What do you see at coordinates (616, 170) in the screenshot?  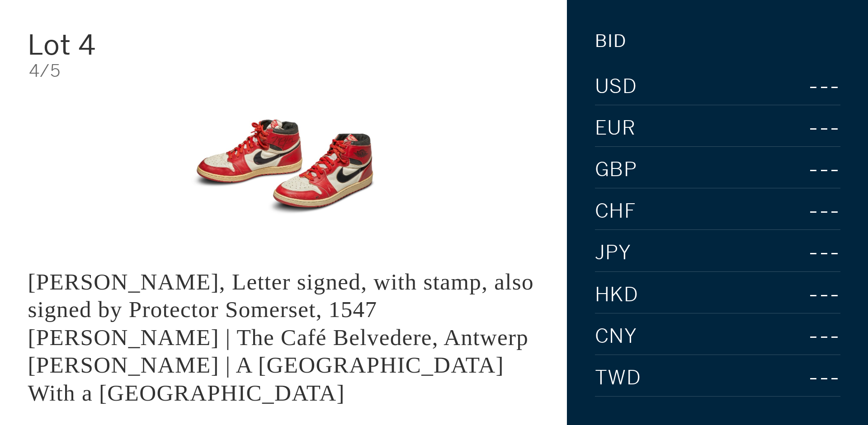 I see `span: GBP` at bounding box center [616, 170].